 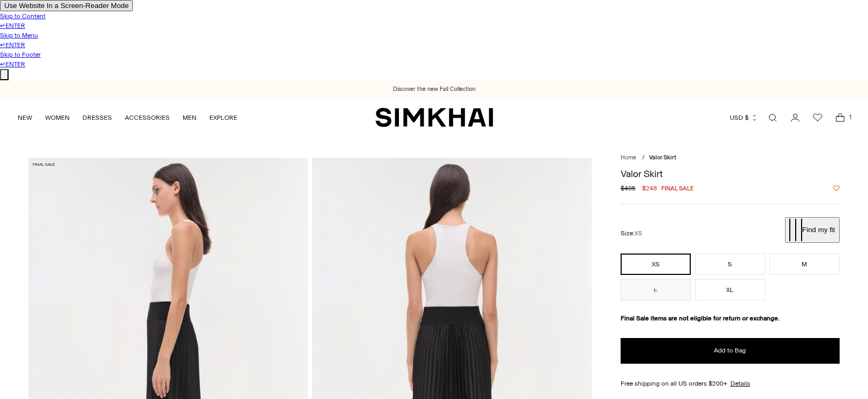 What do you see at coordinates (25, 118) in the screenshot?
I see `a: NEW` at bounding box center [25, 118].